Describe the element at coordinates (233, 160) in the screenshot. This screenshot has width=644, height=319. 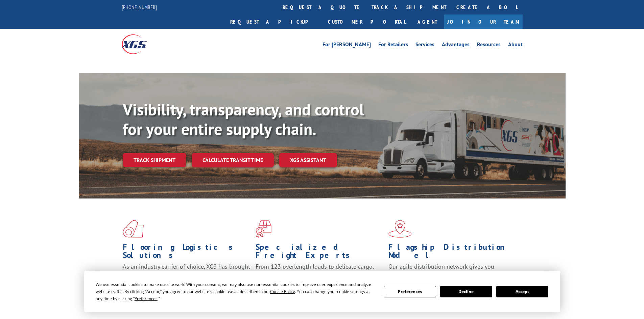
I see `a: Calculate transit time` at that location.